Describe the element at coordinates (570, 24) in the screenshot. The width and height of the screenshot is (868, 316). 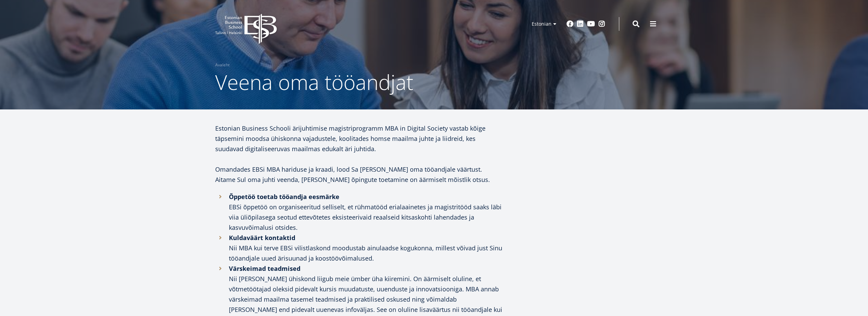
I see `a: Facebook` at that location.